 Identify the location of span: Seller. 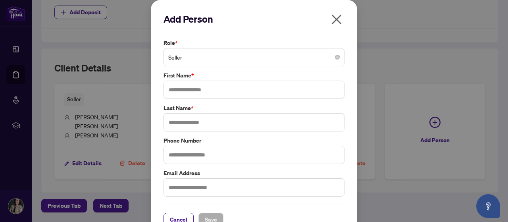
(254, 57).